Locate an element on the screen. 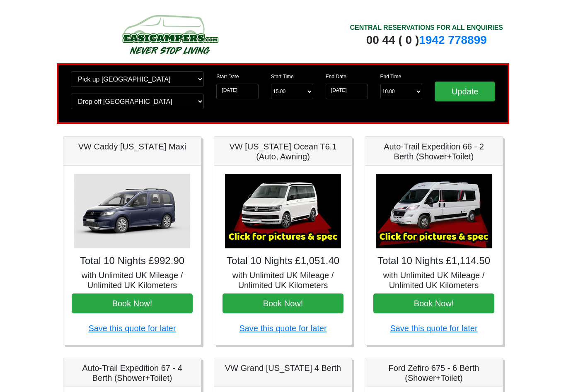 This screenshot has height=392, width=566. a: 1942 778899 is located at coordinates (453, 40).